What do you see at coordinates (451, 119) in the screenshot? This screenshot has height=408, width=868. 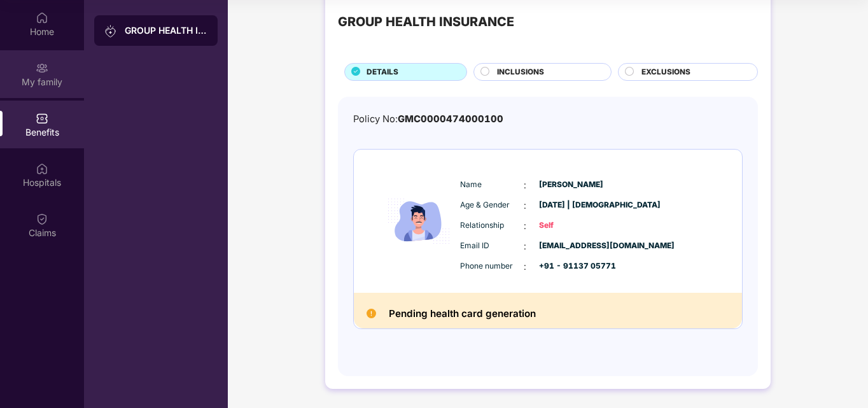 I see `span: GMC0000474000100` at bounding box center [451, 119].